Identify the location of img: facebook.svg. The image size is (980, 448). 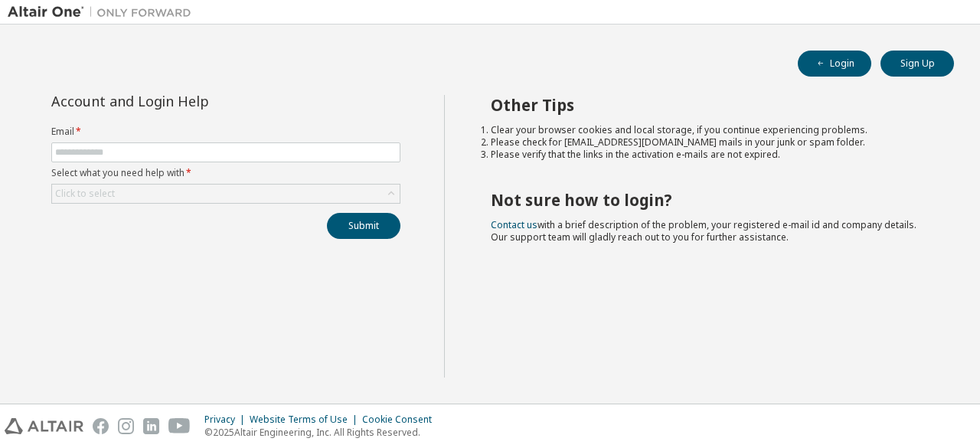
(101, 425).